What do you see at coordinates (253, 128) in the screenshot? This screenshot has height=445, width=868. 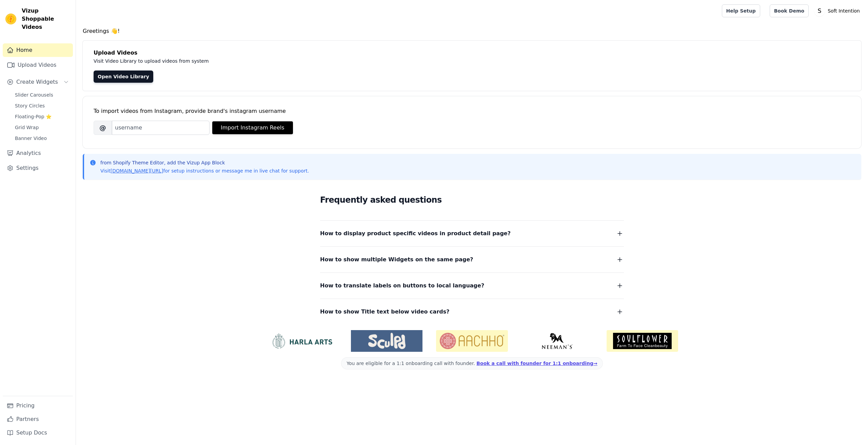 I see `button: Import Instagram Reels` at bounding box center [253, 128].